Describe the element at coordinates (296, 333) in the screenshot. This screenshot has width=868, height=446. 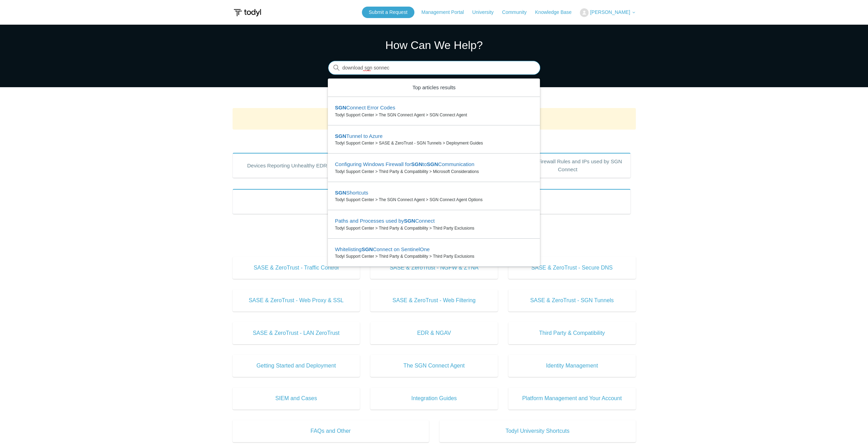
I see `a: SASE & ZeroTrust - LAN ZeroTrust` at that location.